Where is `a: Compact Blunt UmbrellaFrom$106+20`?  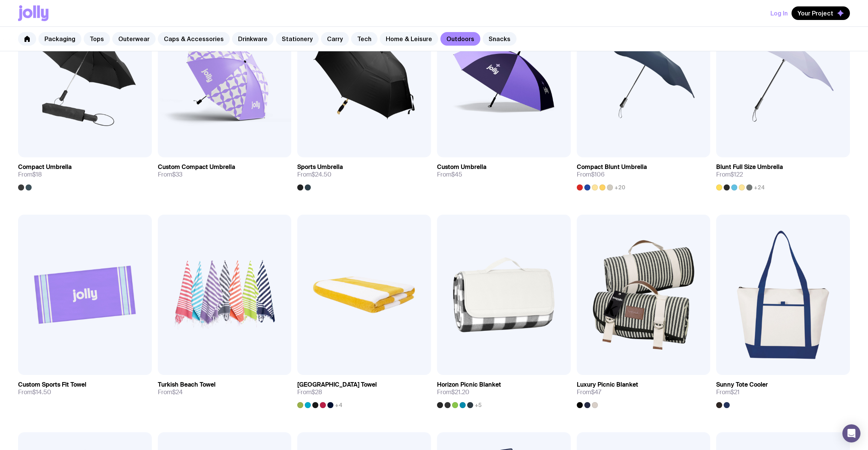
a: Compact Blunt UmbrellaFrom$106+20 is located at coordinates (643, 174).